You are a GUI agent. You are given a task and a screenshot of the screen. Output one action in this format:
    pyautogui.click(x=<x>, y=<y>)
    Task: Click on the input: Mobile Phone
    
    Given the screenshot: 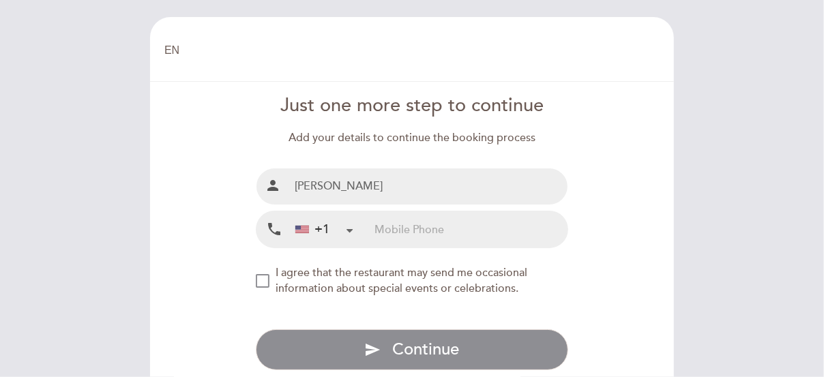 What is the action you would take?
    pyautogui.click(x=471, y=229)
    